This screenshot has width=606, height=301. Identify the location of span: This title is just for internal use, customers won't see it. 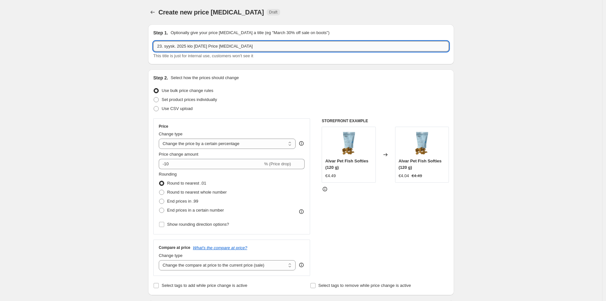
(203, 56).